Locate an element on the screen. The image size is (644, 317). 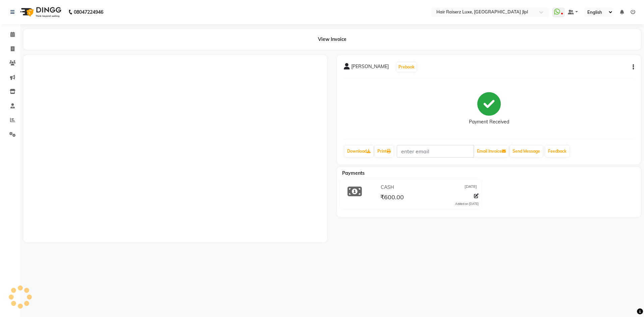
span: ₹600.00 is located at coordinates (392, 198).